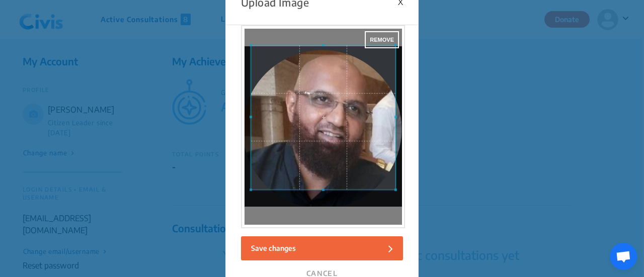 This screenshot has height=277, width=644. I want to click on button: Save changes, so click(322, 248).